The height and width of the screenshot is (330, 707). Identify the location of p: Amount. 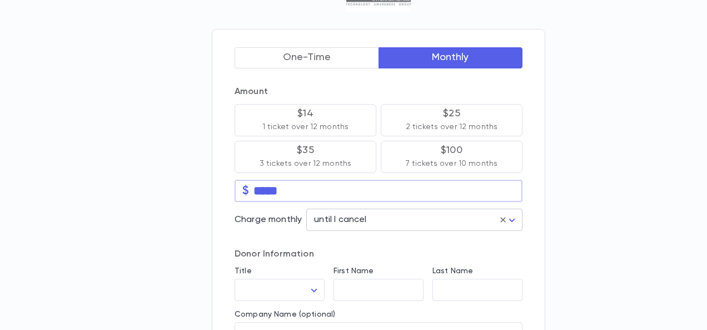
(379, 92).